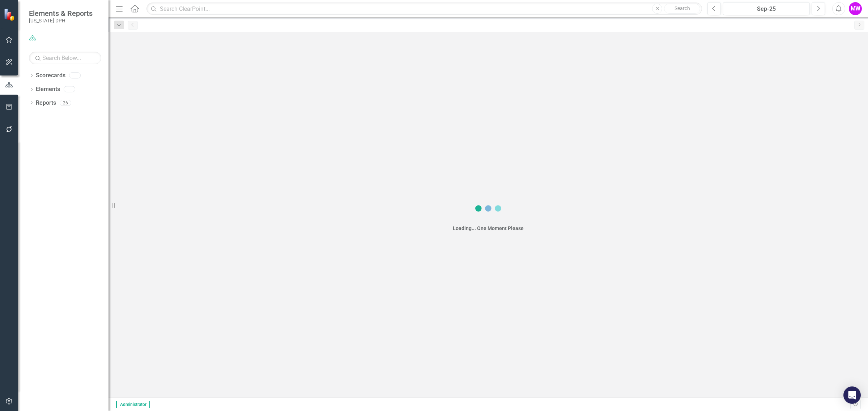 Image resolution: width=868 pixels, height=411 pixels. What do you see at coordinates (855, 9) in the screenshot?
I see `button: MW` at bounding box center [855, 9].